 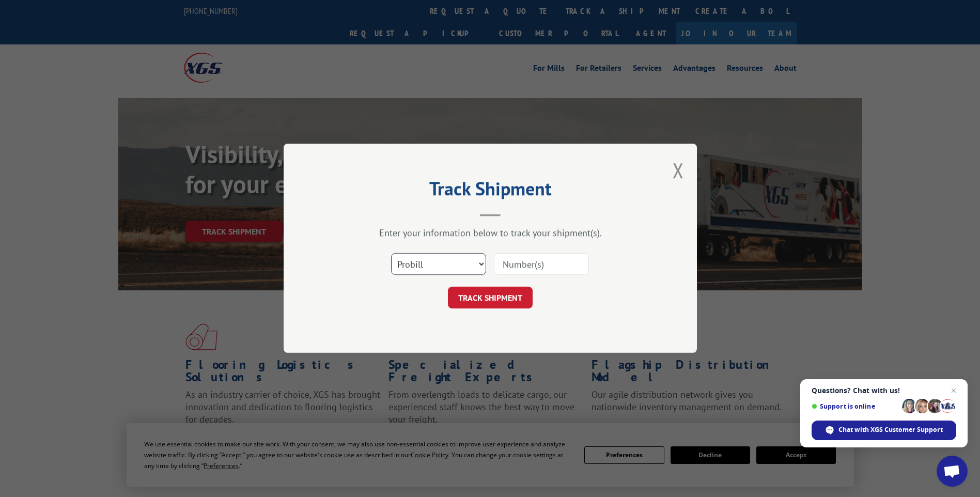 What do you see at coordinates (884, 430) in the screenshot?
I see `div: Chat with XGS Customer Support` at bounding box center [884, 430].